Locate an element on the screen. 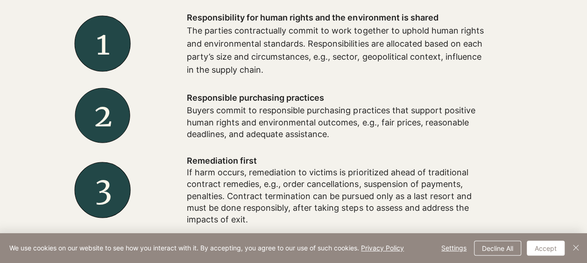 Image resolution: width=587 pixels, height=263 pixels. button: Accept is located at coordinates (545, 248).